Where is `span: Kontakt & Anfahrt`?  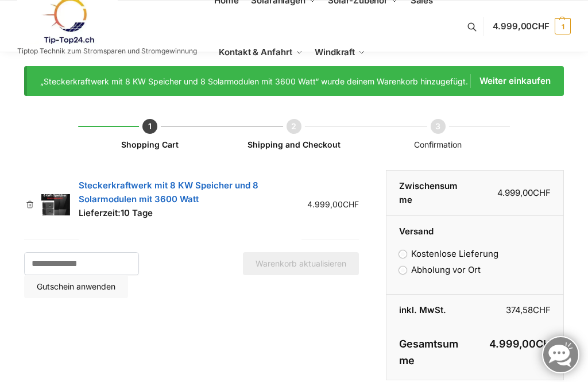
span: Kontakt & Anfahrt is located at coordinates (255, 52).